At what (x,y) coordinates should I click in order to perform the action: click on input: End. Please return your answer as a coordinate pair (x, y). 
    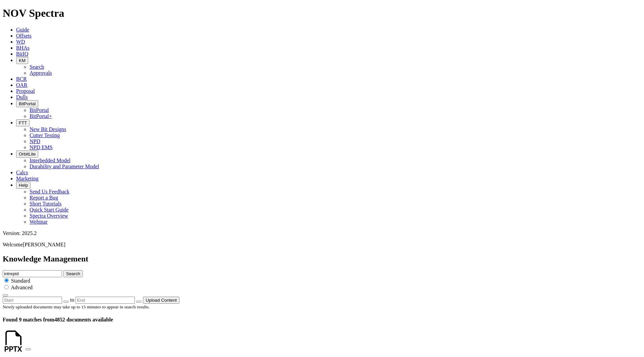
    Looking at the image, I should click on (105, 300).